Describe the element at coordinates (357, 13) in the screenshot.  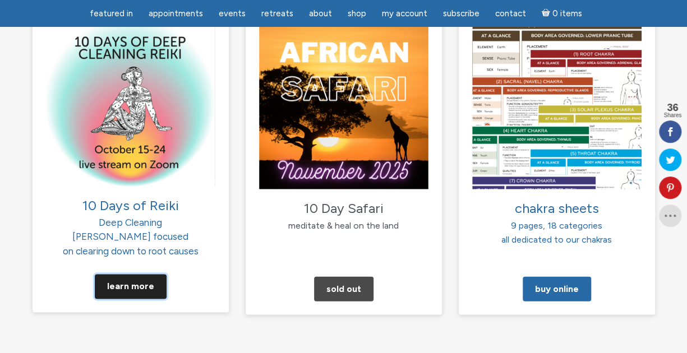
I see `a: Shop` at that location.